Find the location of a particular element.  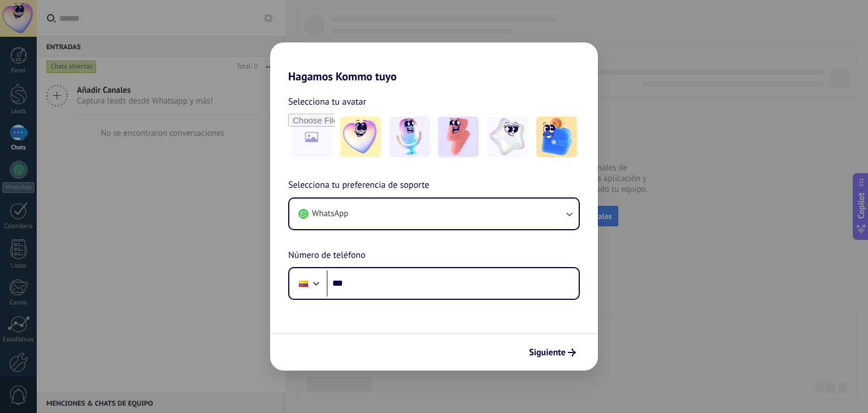

img: -4.jpeg is located at coordinates (507, 137).